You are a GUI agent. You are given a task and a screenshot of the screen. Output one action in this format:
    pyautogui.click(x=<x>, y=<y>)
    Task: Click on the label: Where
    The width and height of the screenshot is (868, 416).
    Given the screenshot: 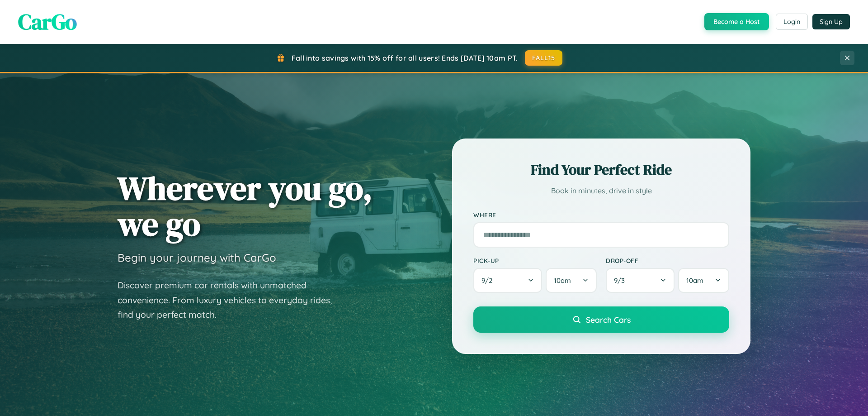 What is the action you would take?
    pyautogui.click(x=602, y=215)
    